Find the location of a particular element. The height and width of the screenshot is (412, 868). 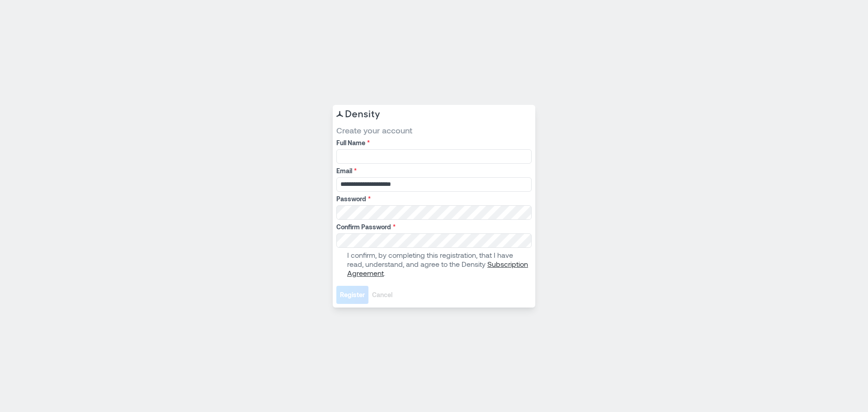

label: Email is located at coordinates (433, 171).